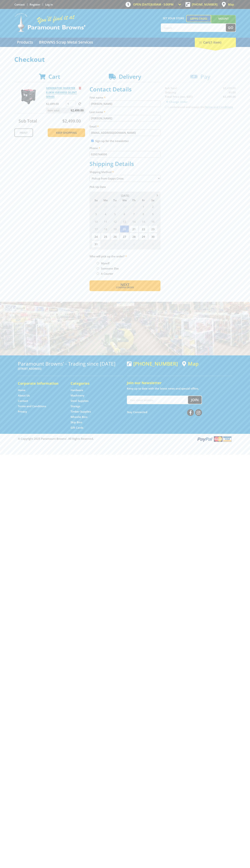 Image resolution: width=250 pixels, height=868 pixels. What do you see at coordinates (125, 164) in the screenshot?
I see `h2: Shipping Details` at bounding box center [125, 164].